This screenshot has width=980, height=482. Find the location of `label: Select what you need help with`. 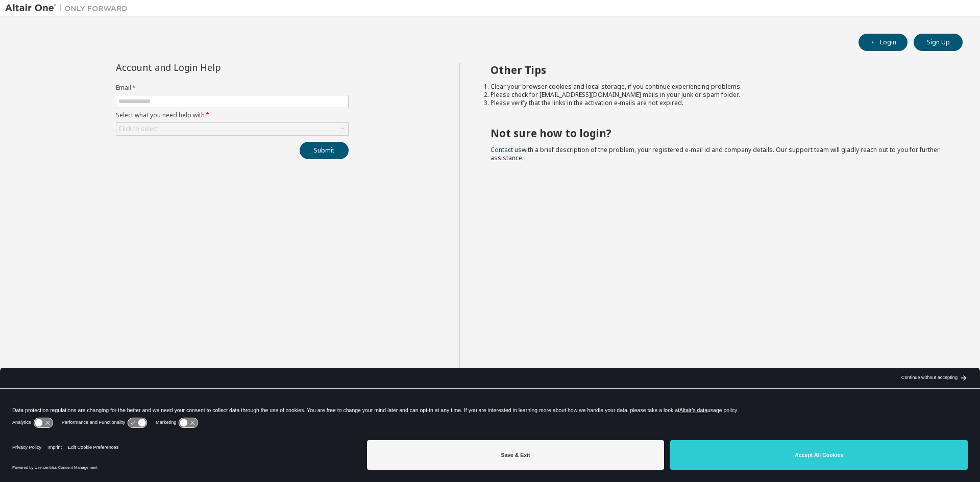

label: Select what you need help with is located at coordinates (232, 115).